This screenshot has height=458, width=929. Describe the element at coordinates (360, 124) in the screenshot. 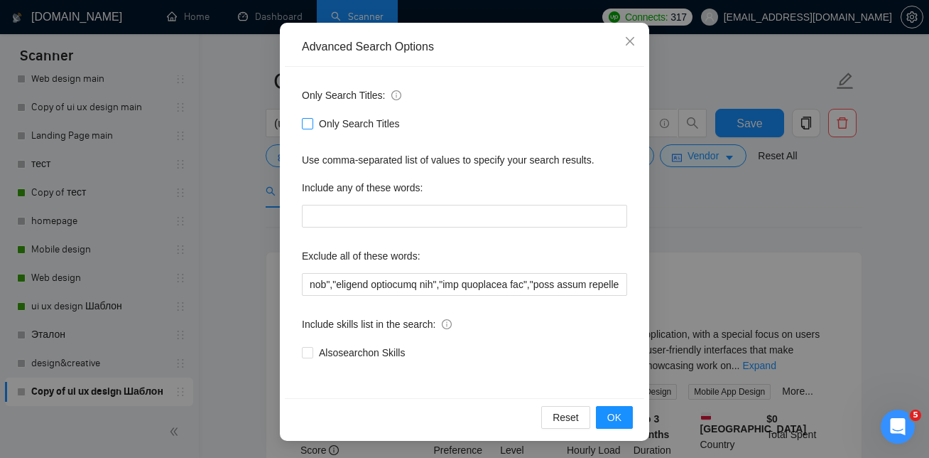

I see `span: Only Search Titles` at that location.